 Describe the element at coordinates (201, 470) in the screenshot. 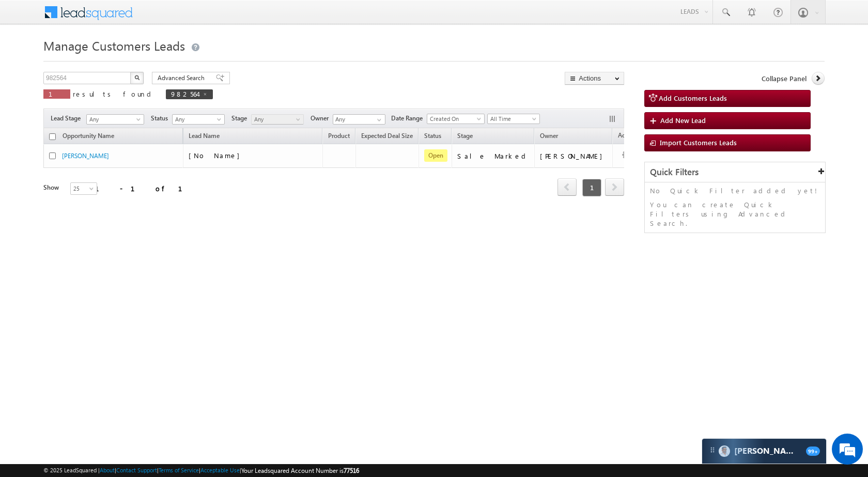

I see `span: © 2025 LeadSquared | | | | |` at that location.